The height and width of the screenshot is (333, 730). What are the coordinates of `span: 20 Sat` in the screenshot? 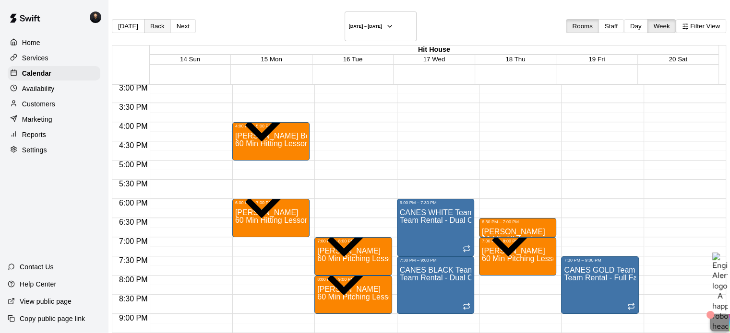 It's located at (678, 59).